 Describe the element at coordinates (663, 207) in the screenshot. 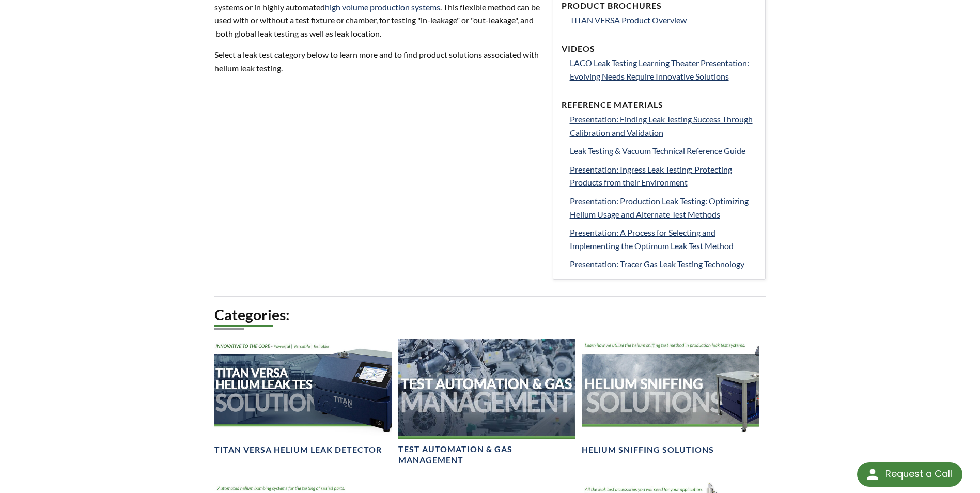

I see `a: Presentation: Production Leak Testing: Optimizing Helium Usage and Alternate Test Methods` at that location.